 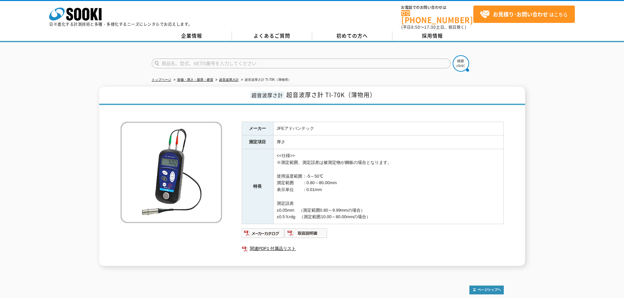 I want to click on img: 超音波厚さ計 TI-70K（薄物用）, so click(x=171, y=173).